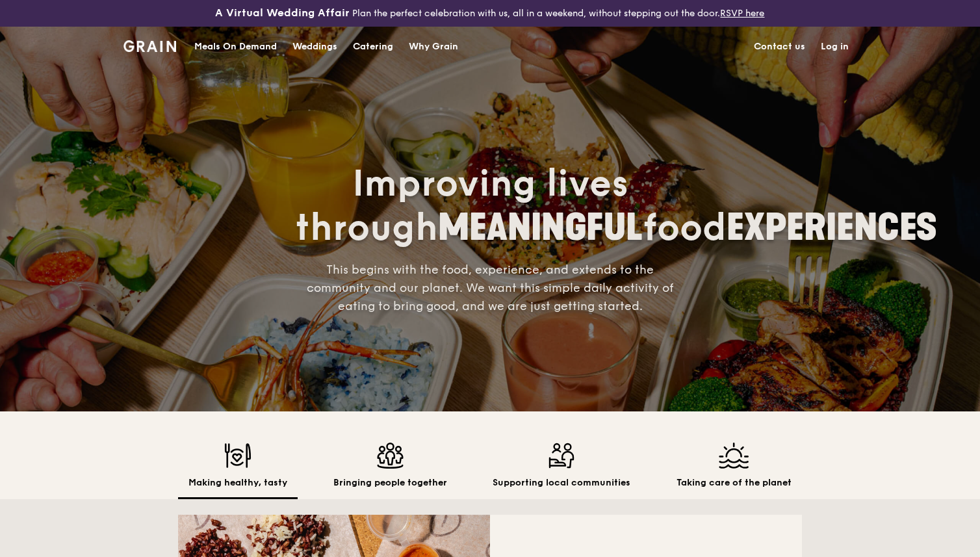  What do you see at coordinates (616, 206) in the screenshot?
I see `span: Improving lives through food` at bounding box center [616, 206].